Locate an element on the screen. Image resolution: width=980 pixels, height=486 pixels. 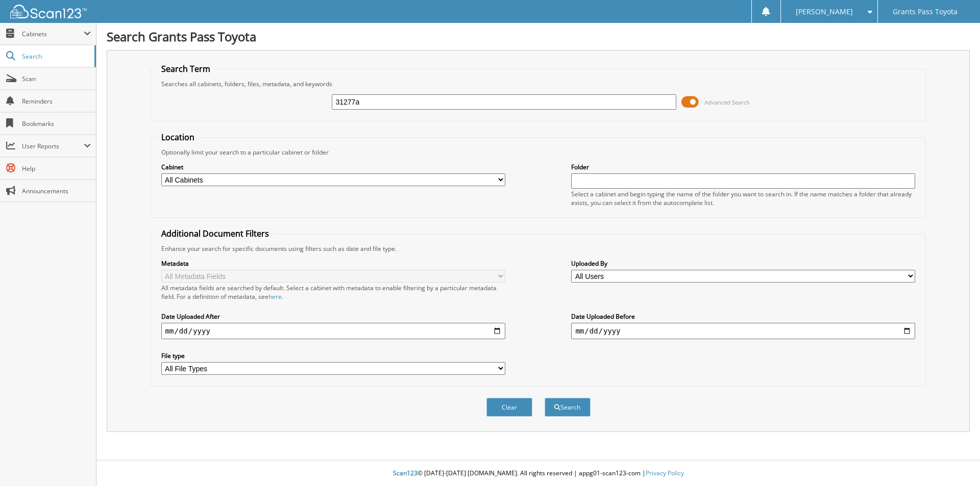
span: Cabinets is located at coordinates (53, 34).